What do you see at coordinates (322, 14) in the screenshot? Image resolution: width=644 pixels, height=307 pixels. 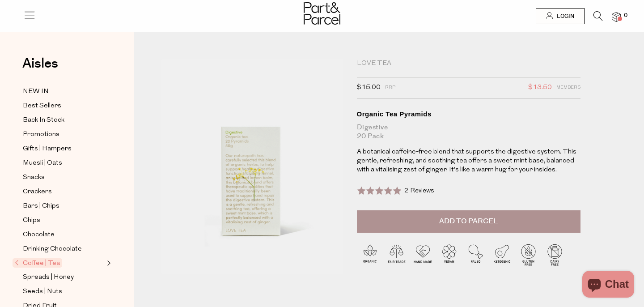 I see `img: Part&Parcel` at bounding box center [322, 14].